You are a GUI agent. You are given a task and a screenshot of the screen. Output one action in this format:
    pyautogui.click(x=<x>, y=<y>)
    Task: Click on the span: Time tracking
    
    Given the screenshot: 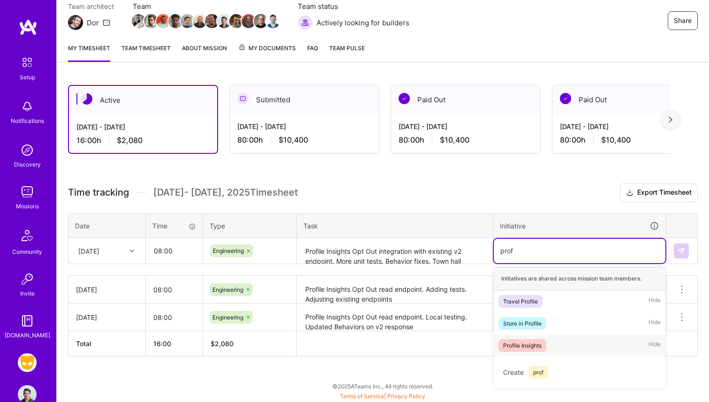 What is the action you would take?
    pyautogui.click(x=98, y=192)
    